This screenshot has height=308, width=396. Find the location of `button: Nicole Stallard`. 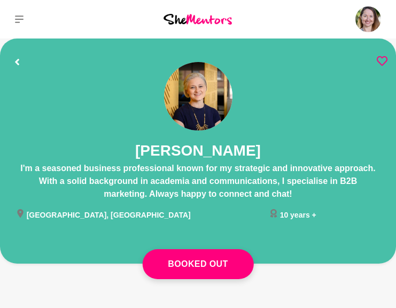

button: Nicole Stallard is located at coordinates (368, 19).